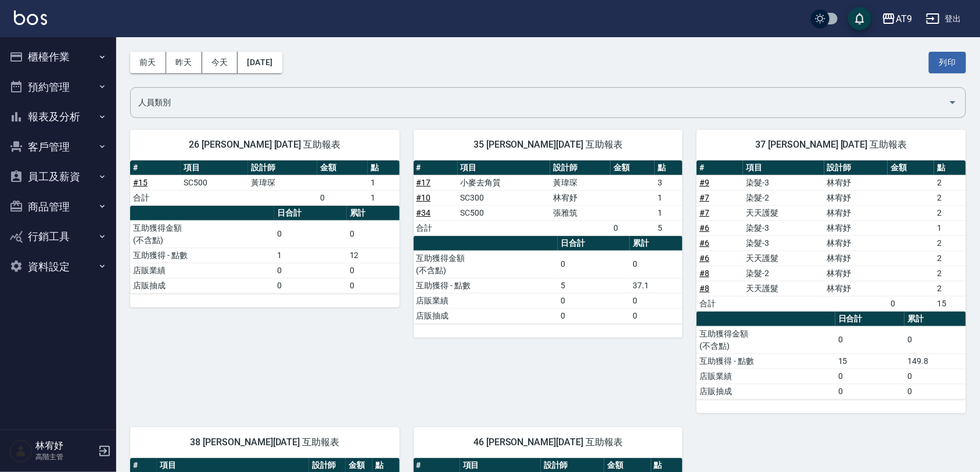 The height and width of the screenshot is (472, 980). What do you see at coordinates (215, 183) in the screenshot?
I see `td: SC500` at bounding box center [215, 183].